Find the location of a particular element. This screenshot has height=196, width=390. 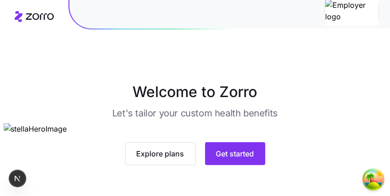

span: Explore plans is located at coordinates (161, 154).